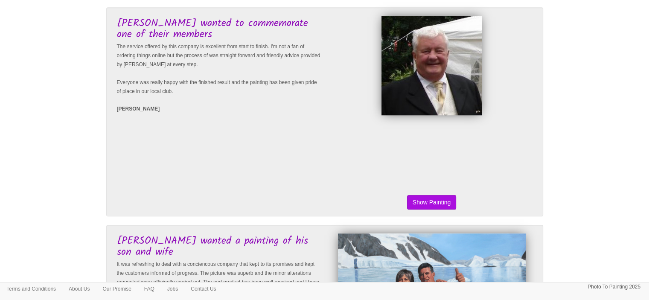 The image size is (649, 300). What do you see at coordinates (220, 69) in the screenshot?
I see `p: The service offered by this company is excellent from start to finish. I'm not a fan of ordering ...` at bounding box center [220, 69].